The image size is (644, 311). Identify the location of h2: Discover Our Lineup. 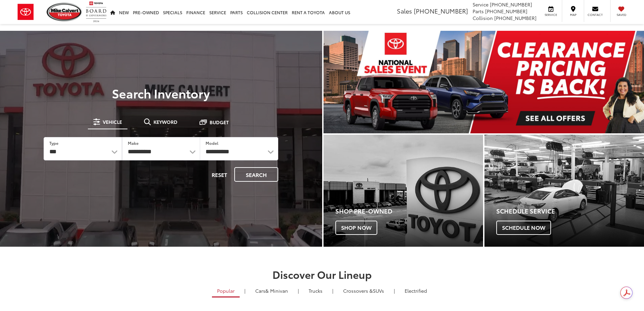
(322, 274).